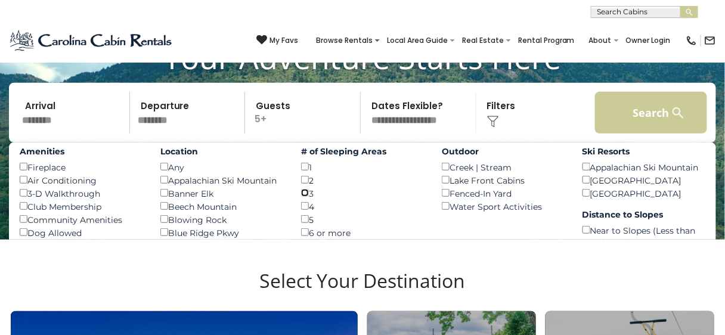 The height and width of the screenshot is (335, 725). What do you see at coordinates (504, 152) in the screenshot?
I see `label: Outdoor` at bounding box center [504, 152].